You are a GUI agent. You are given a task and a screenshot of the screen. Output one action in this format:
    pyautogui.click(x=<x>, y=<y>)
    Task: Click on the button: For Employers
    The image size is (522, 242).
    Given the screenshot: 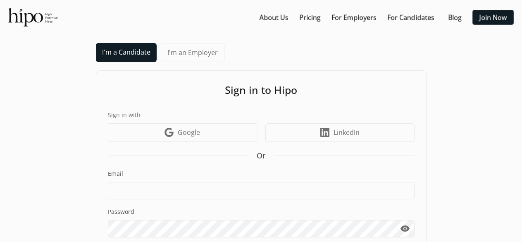 What is the action you would take?
    pyautogui.click(x=354, y=17)
    